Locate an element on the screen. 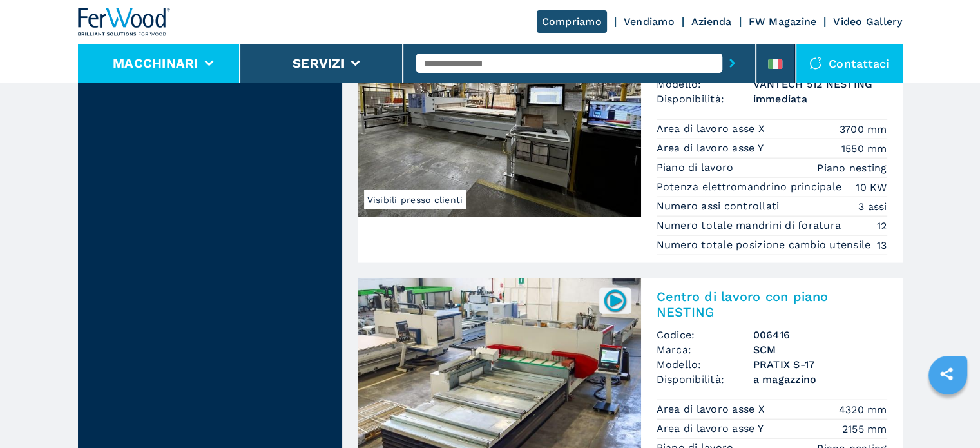 The image size is (980, 448). p: Piano di lavoro is located at coordinates (697, 168).